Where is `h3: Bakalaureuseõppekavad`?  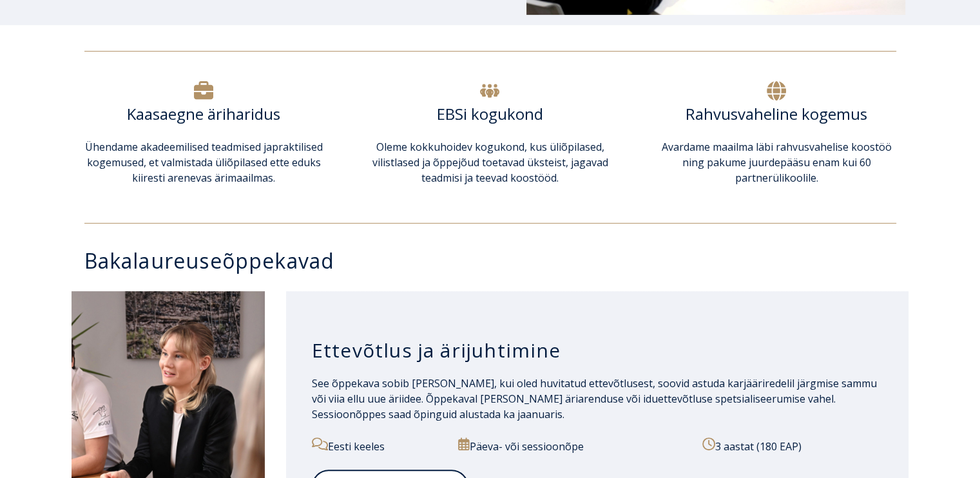 h3: Bakalaureuseõppekavad is located at coordinates (497, 260).